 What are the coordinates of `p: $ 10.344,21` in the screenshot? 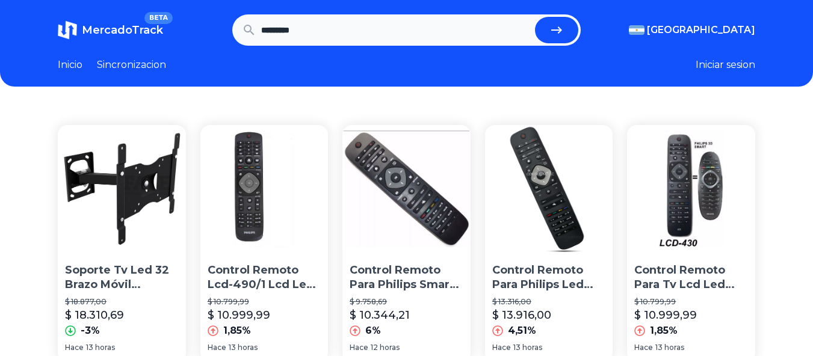 It's located at (380, 315).